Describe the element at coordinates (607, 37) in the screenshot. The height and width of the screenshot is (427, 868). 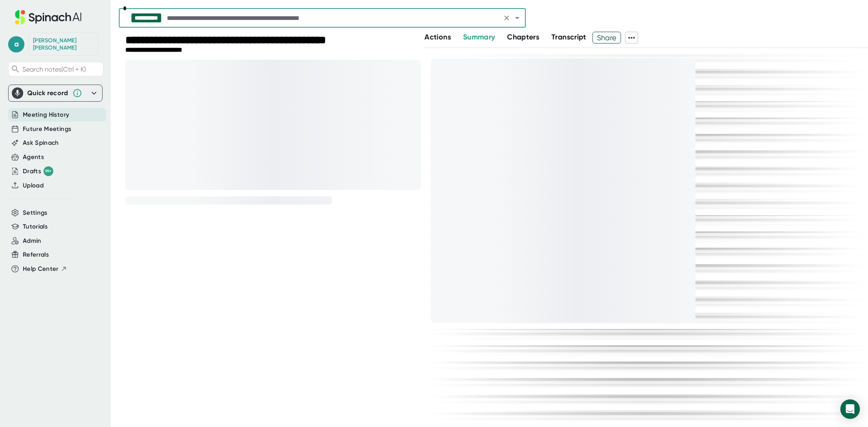
I see `span: Share` at that location.